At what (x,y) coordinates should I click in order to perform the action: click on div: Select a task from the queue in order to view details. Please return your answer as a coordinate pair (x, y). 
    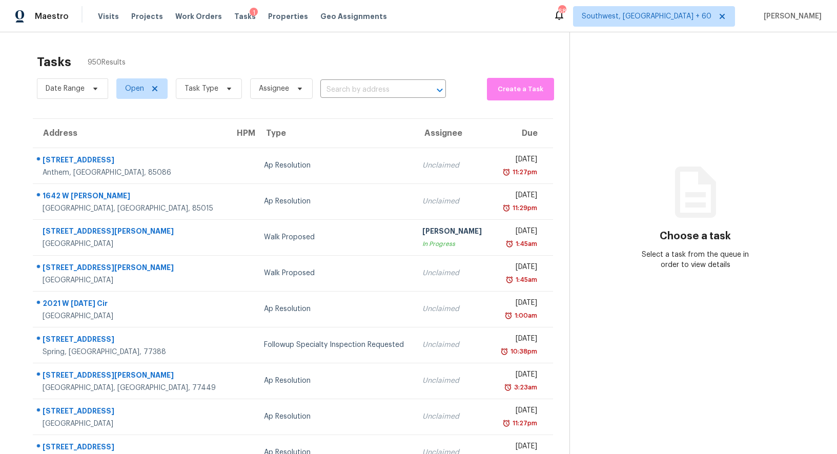
    Looking at the image, I should click on (695, 260).